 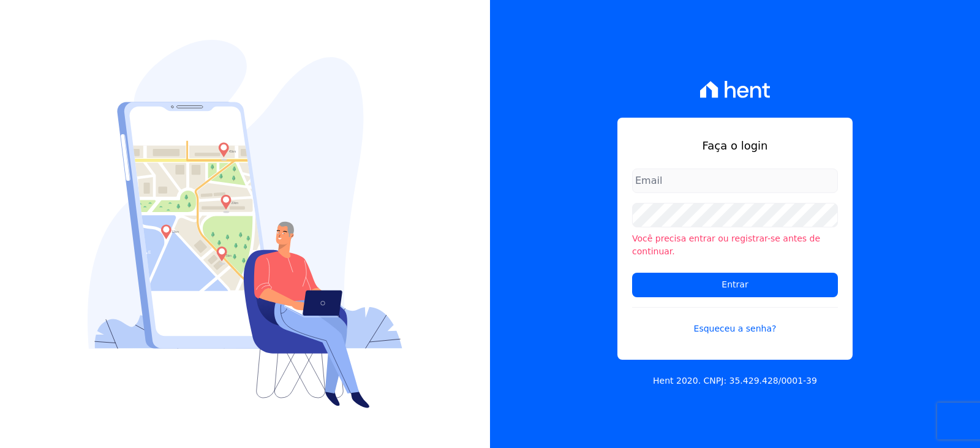 I want to click on p: Hent 2020. CNPJ: 35.429.428/0001-39, so click(x=735, y=381).